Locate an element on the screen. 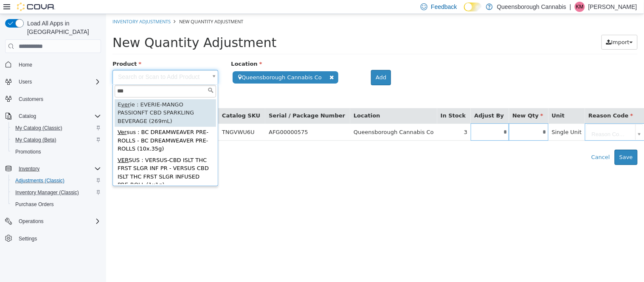 The height and width of the screenshot is (282, 644). a: My Catalog (Beta) is located at coordinates (36, 140).